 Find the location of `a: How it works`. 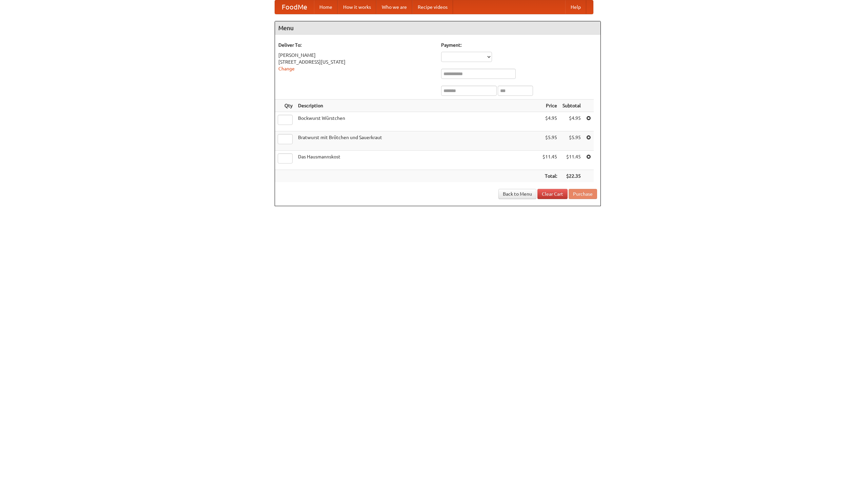

a: How it works is located at coordinates (357, 7).